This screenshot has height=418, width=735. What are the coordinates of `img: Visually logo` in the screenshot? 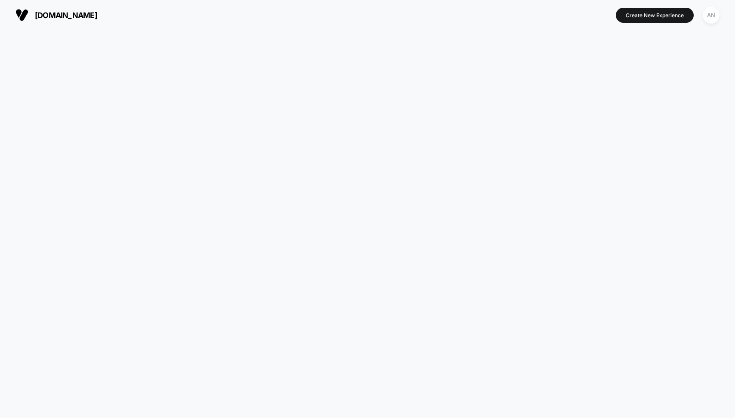 It's located at (22, 15).